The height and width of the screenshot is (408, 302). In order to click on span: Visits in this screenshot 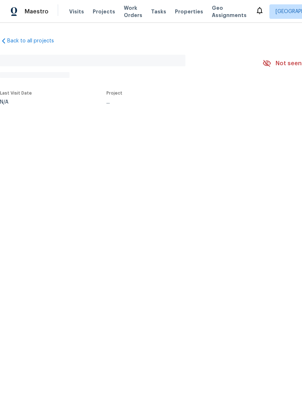, I will do `click(76, 12)`.